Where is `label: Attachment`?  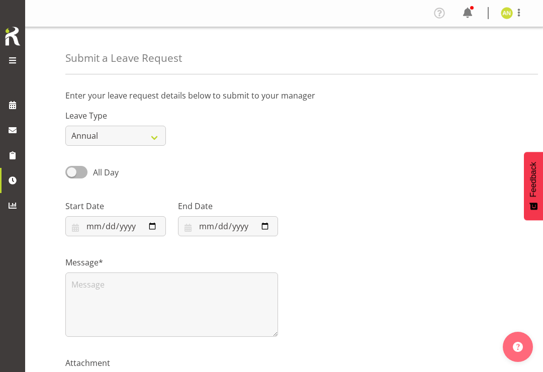 label: Attachment is located at coordinates (171, 363).